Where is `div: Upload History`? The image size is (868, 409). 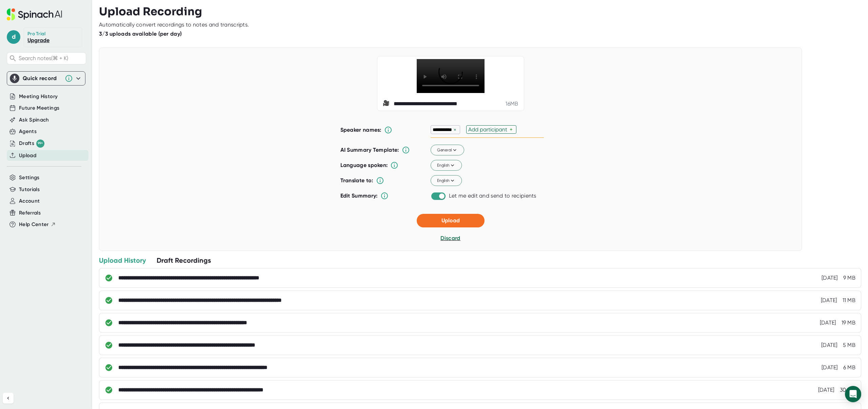
div: Upload History is located at coordinates (123, 261).